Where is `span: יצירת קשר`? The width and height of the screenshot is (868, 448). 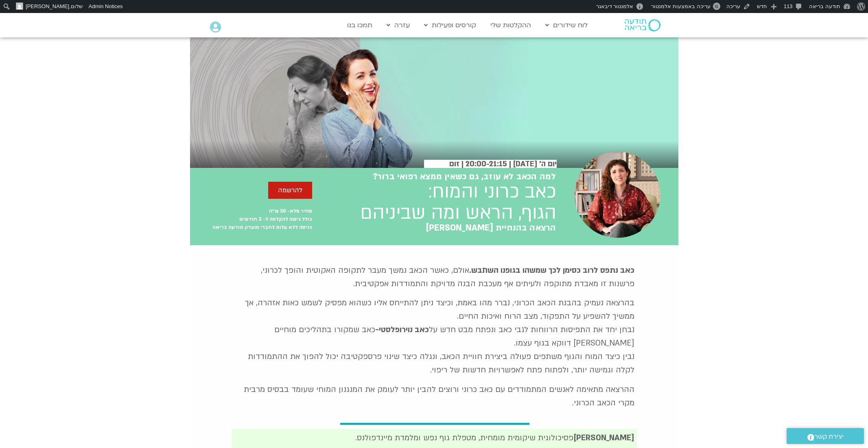
span: יצירת קשר is located at coordinates (829, 437).